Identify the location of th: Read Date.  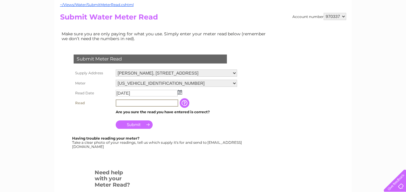
(93, 93).